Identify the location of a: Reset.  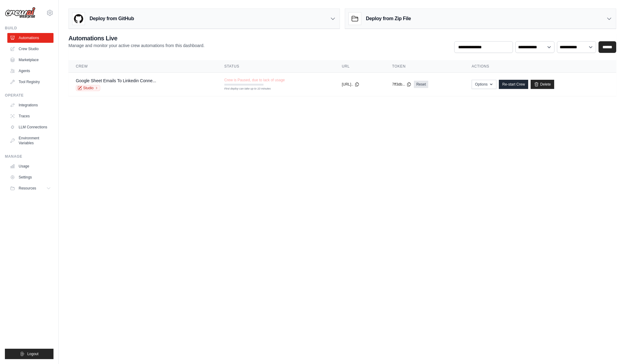
(421, 84).